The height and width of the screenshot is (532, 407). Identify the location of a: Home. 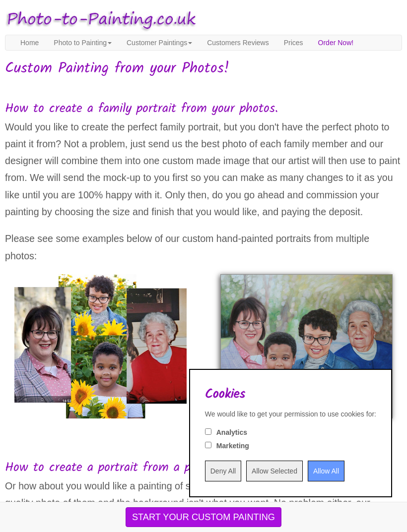
(29, 43).